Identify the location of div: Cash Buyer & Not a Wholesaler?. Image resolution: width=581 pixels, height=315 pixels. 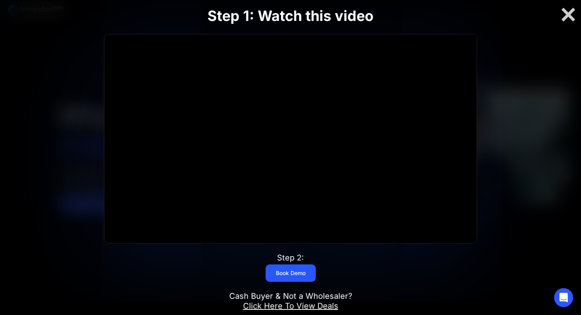
(291, 301).